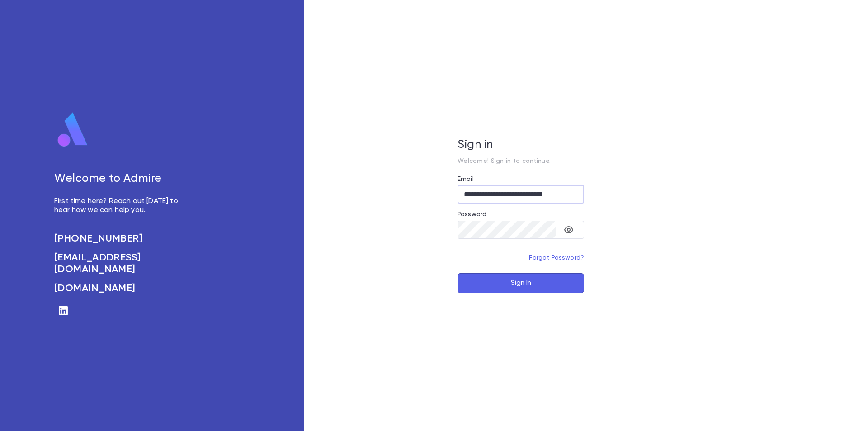  Describe the element at coordinates (472, 214) in the screenshot. I see `label: Password` at that location.